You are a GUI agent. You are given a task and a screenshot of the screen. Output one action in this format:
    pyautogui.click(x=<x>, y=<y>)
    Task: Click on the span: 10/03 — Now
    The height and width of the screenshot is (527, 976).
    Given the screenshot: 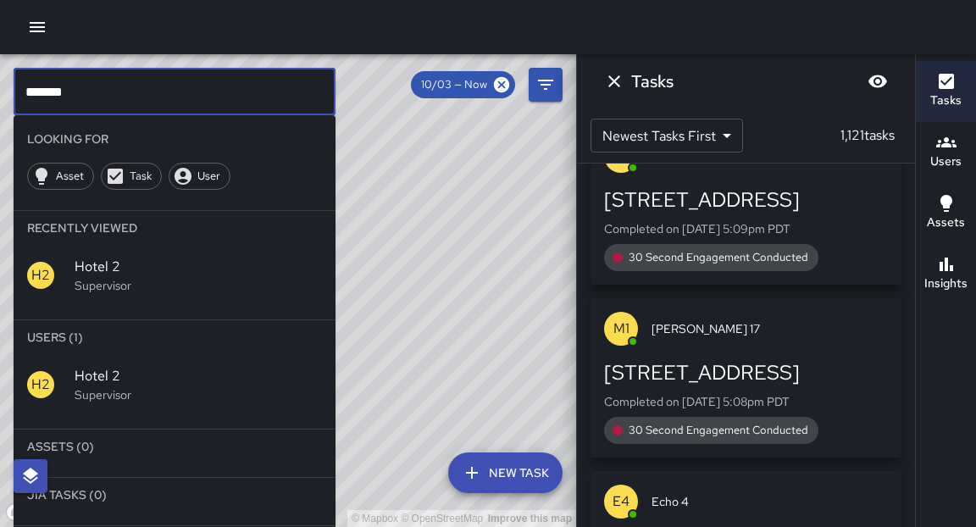 What is the action you would take?
    pyautogui.click(x=454, y=85)
    